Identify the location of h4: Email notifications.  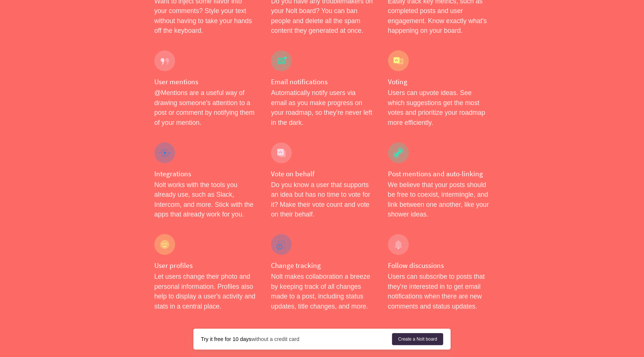
(322, 82).